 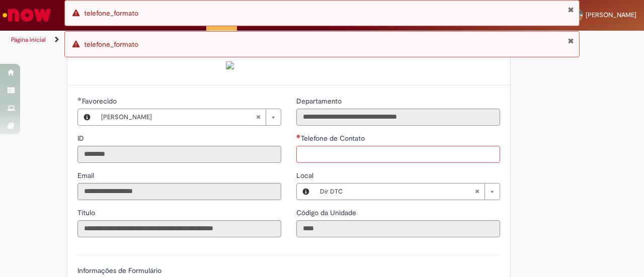 I want to click on span: Somente leitura - Título, so click(x=87, y=213).